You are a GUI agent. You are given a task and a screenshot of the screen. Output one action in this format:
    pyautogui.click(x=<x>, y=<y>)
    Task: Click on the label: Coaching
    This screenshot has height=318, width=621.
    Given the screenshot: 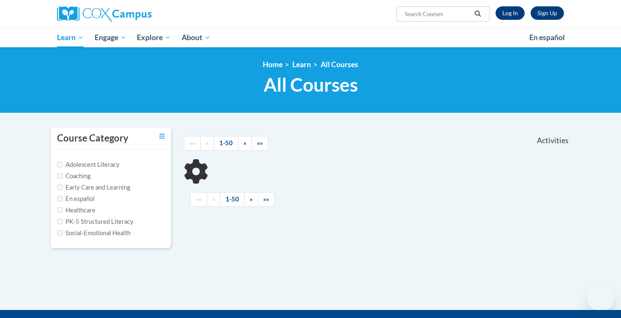 What is the action you would take?
    pyautogui.click(x=74, y=176)
    